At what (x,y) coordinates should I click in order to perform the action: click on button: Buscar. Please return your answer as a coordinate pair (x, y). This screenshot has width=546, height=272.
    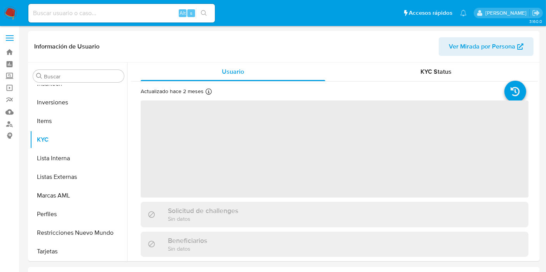
    Looking at the image, I should click on (39, 76).